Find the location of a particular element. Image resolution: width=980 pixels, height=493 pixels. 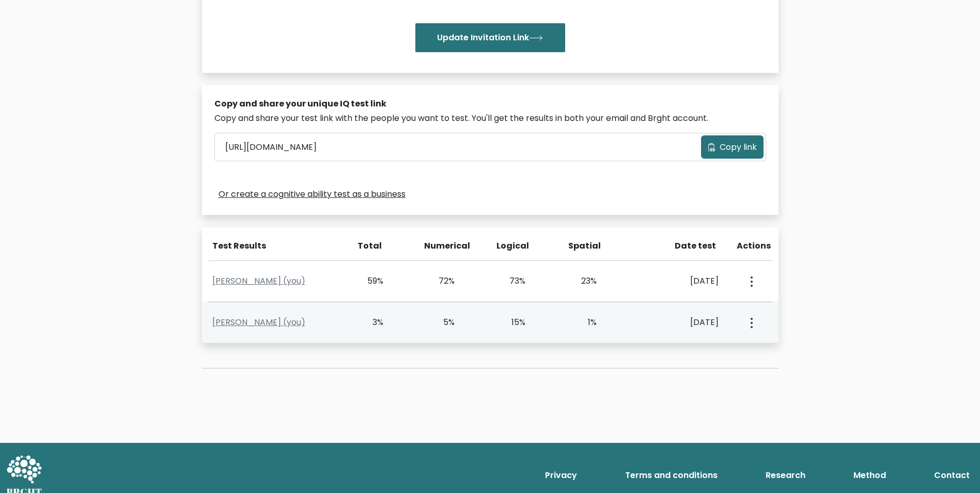

a: Method is located at coordinates (869, 476).